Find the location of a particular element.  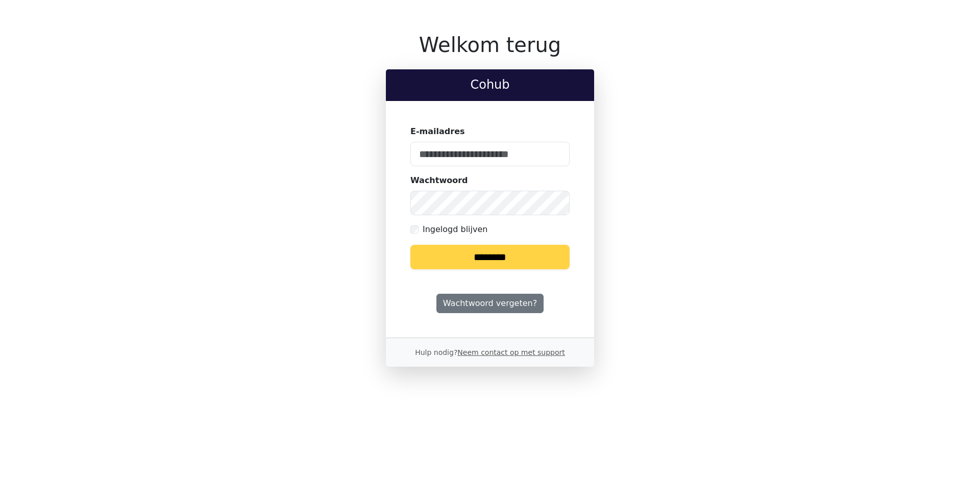

label: E-mailadres is located at coordinates (437, 132).